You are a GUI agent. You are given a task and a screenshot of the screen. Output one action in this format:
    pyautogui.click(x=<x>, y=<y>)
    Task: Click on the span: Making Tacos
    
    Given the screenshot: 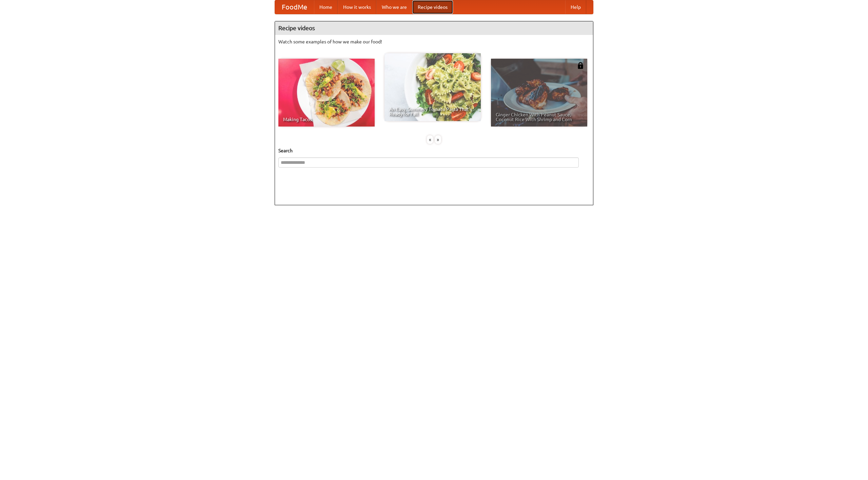 What is the action you would take?
    pyautogui.click(x=326, y=119)
    